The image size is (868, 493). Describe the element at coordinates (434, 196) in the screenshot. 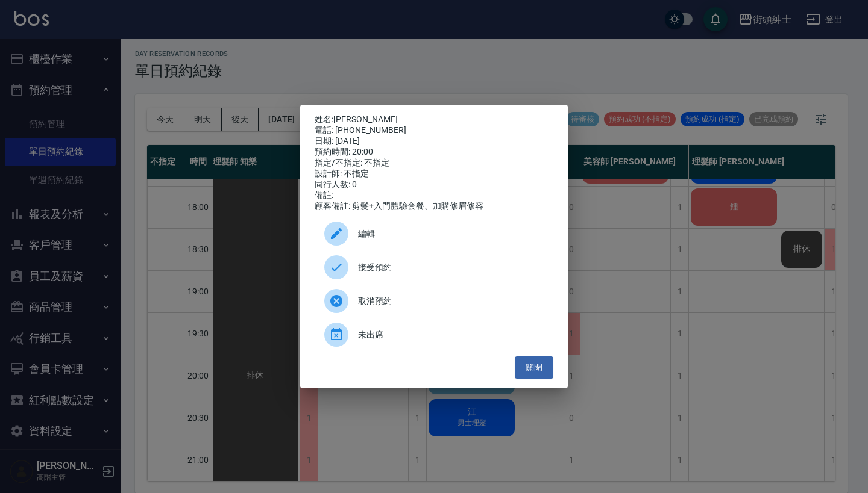

I see `div: 備註:` at that location.